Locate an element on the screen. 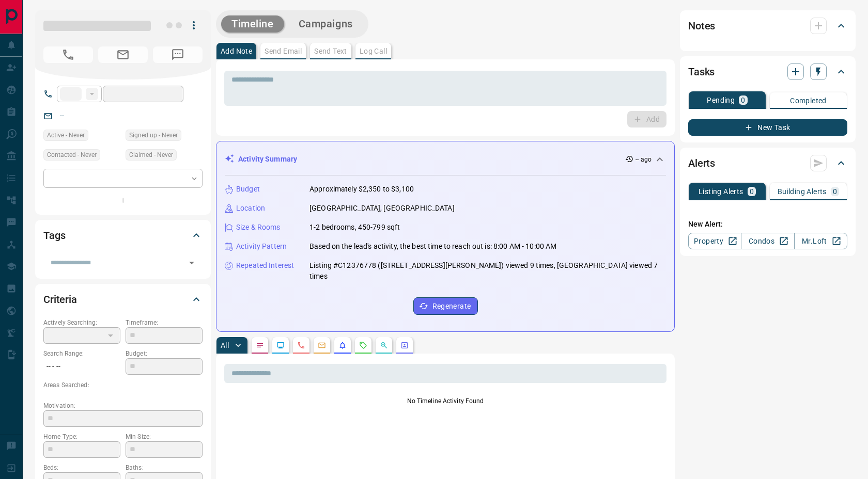  p: Listing Alerts is located at coordinates (721, 191).